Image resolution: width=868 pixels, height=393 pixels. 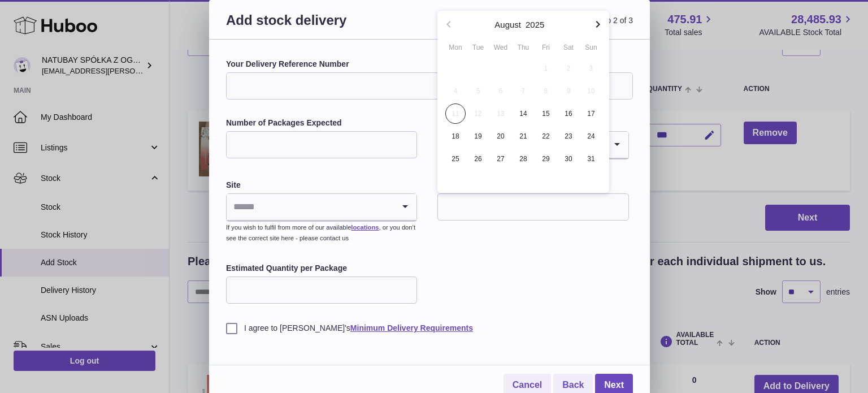 I want to click on span: 16, so click(x=568, y=114).